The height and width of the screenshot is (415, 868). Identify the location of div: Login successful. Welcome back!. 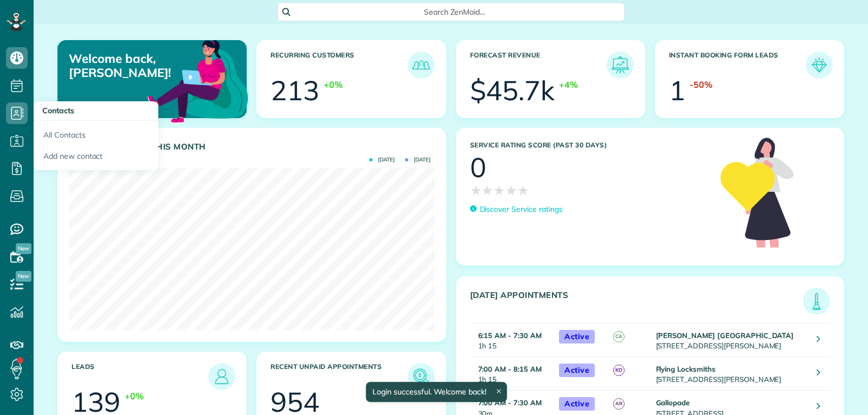
(436, 392).